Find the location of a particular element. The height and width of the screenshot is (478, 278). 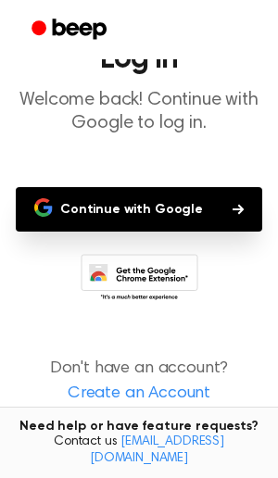

p: Welcome back! Continue with Google to log in. is located at coordinates (139, 112).